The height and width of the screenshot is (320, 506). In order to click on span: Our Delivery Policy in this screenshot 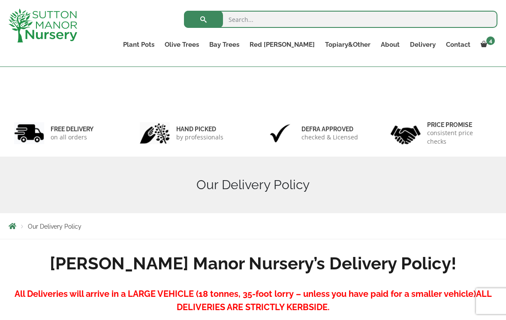, I will do `click(55, 227)`.